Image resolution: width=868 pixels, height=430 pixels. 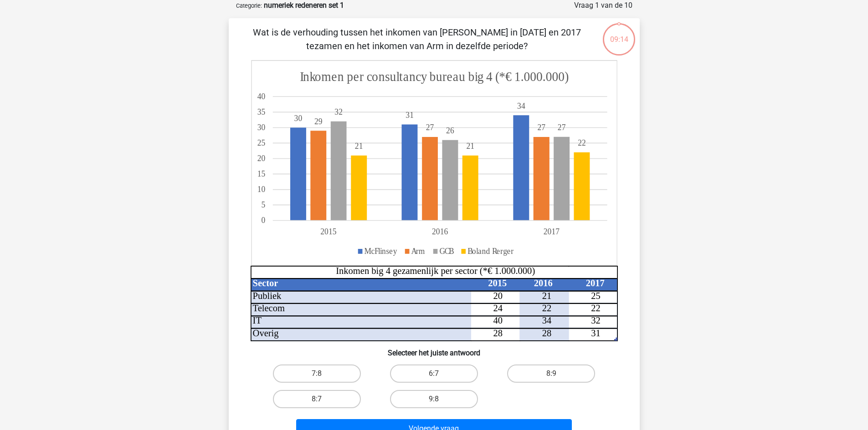 What do you see at coordinates (263, 221) in the screenshot?
I see `tspan: 0` at bounding box center [263, 221].